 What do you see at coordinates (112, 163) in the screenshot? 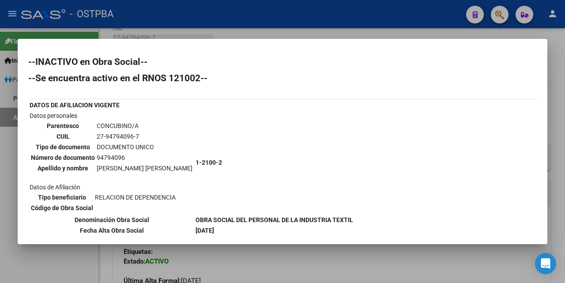
I see `td: Datos personales Datos de Afiliación` at bounding box center [112, 163].